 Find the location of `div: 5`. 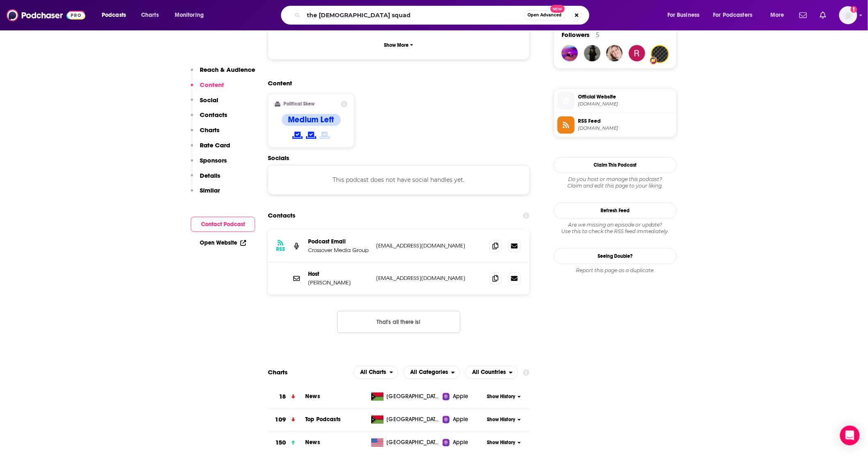

div: 5 is located at coordinates (598, 35).